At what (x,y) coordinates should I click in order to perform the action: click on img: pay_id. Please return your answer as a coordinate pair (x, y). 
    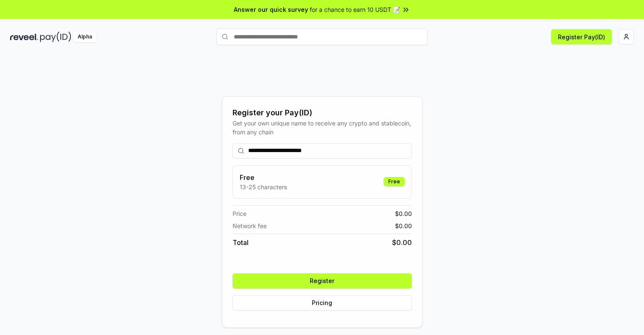
    Looking at the image, I should click on (55, 37).